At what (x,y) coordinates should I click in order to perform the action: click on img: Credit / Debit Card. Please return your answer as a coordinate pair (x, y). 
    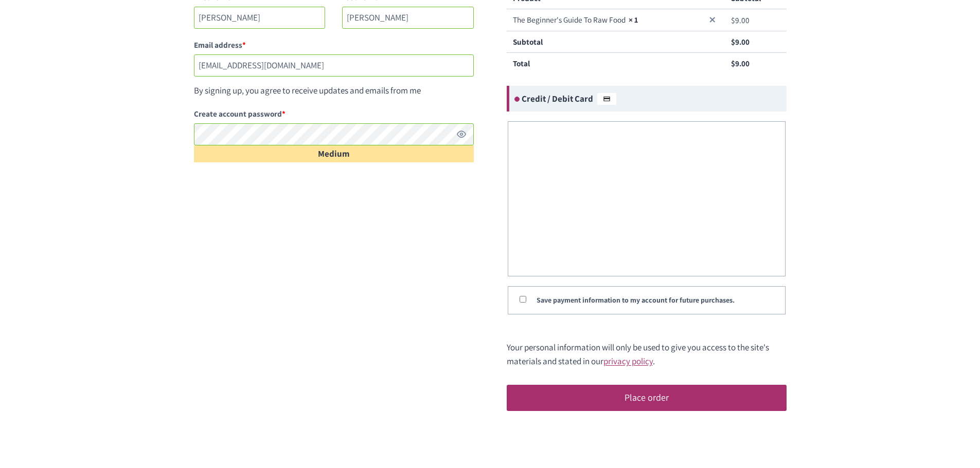
    Looking at the image, I should click on (607, 99).